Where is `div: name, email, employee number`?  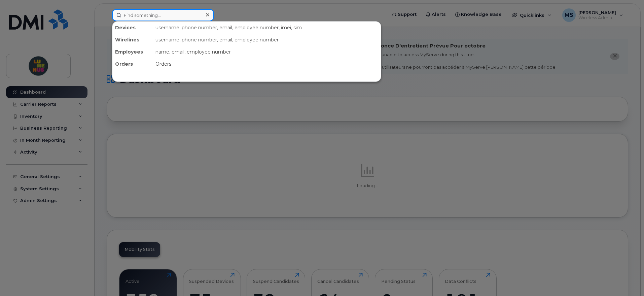
div: name, email, employee number is located at coordinates (266, 52).